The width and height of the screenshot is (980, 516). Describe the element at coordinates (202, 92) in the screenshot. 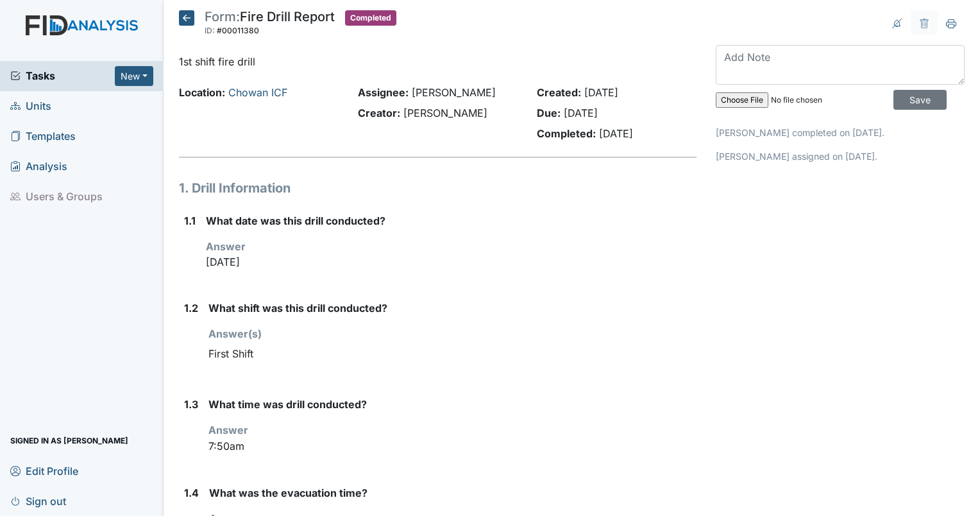

I see `strong: Location:` at that location.